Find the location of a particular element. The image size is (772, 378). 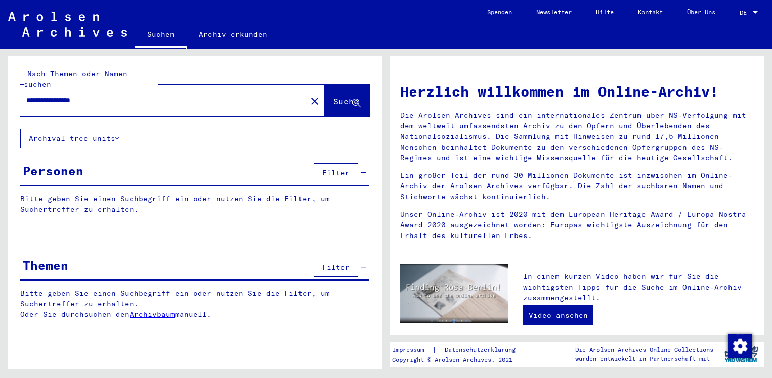

p: Die Arolsen Archives Online-Collections is located at coordinates (644, 350).